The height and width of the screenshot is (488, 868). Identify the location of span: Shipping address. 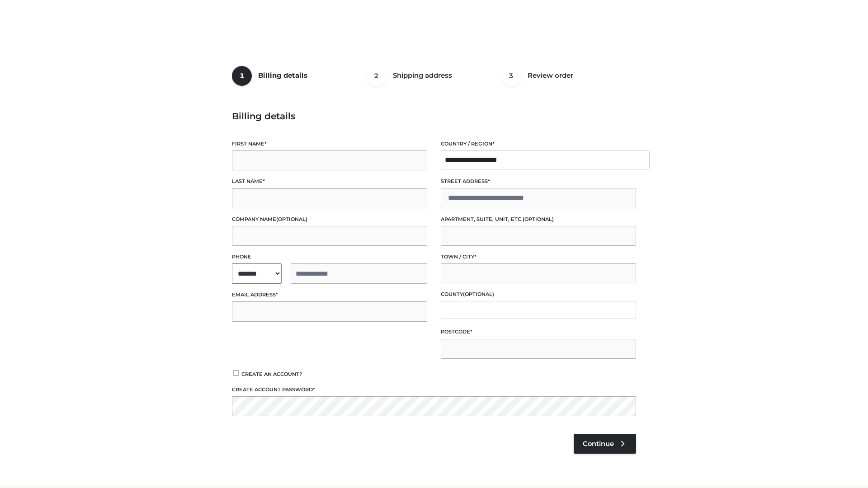
(422, 75).